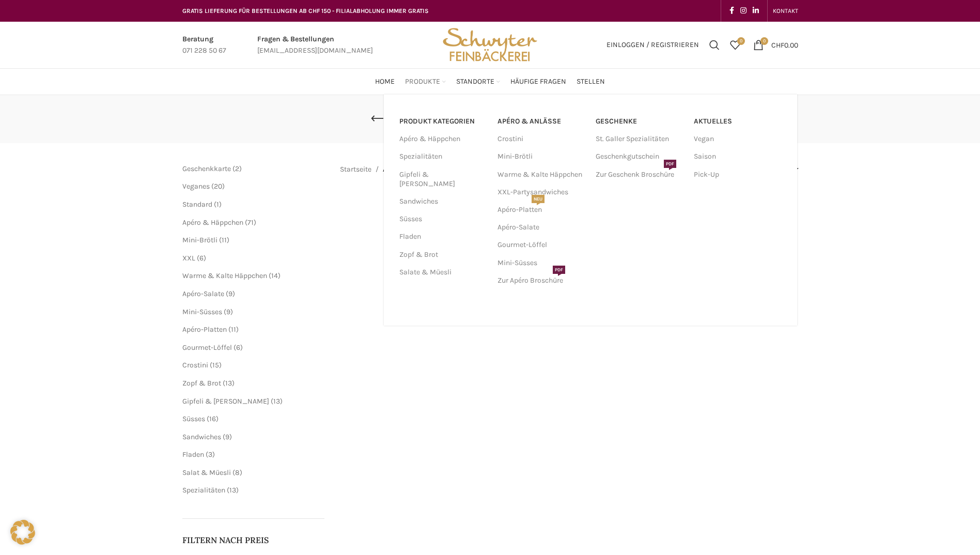  Describe the element at coordinates (490, 81) in the screenshot. I see `div: Main navigation` at that location.